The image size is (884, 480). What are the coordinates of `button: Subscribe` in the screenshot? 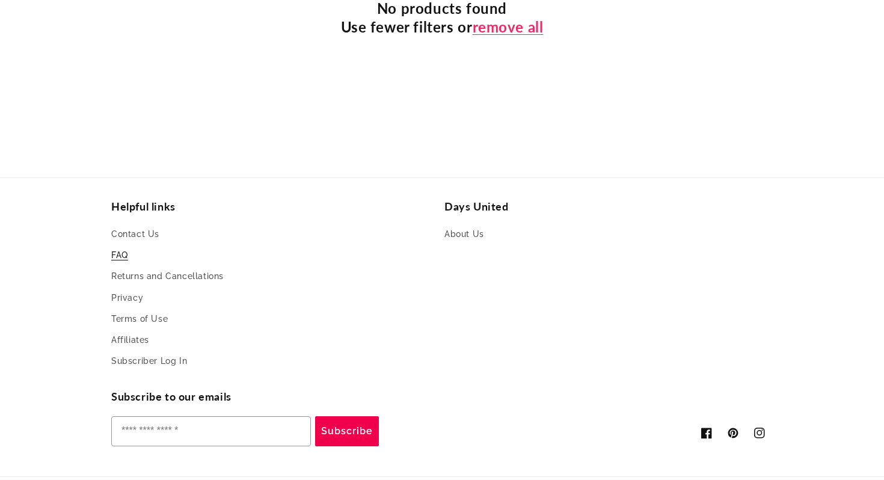 It's located at (347, 431).